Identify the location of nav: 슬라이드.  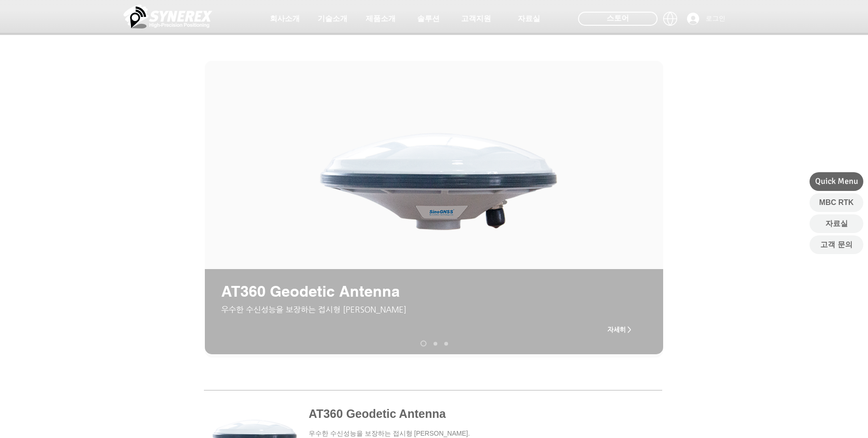
(434, 343).